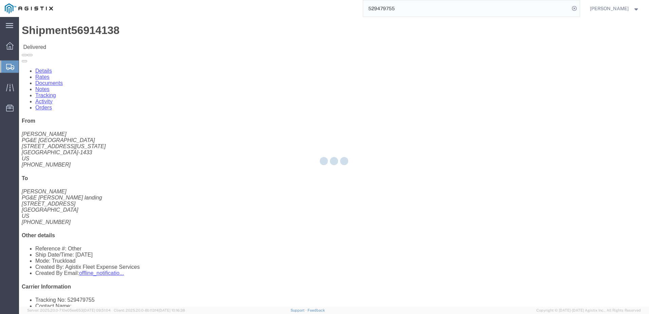  What do you see at coordinates (29, 8) in the screenshot?
I see `img: logo` at bounding box center [29, 8].